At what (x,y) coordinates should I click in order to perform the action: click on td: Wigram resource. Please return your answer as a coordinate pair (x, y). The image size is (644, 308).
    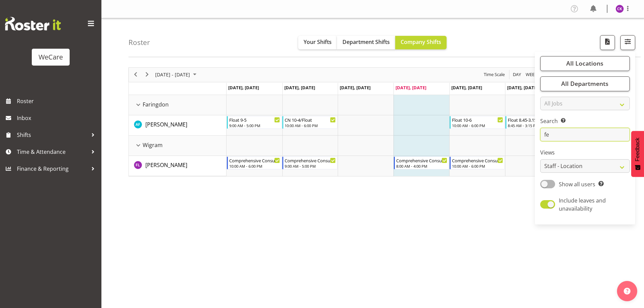
    Looking at the image, I should click on (178, 146).